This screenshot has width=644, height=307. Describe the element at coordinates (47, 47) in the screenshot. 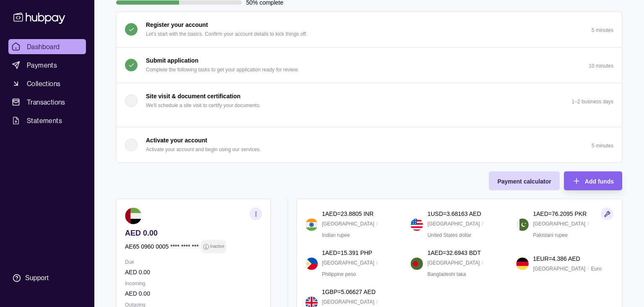

I see `a: Dashboard` at that location.